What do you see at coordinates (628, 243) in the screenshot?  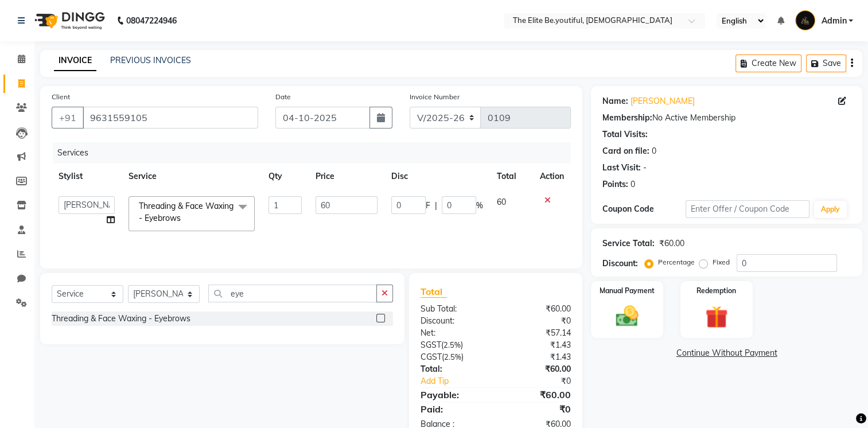 I see `div: Service Total:` at bounding box center [628, 243].